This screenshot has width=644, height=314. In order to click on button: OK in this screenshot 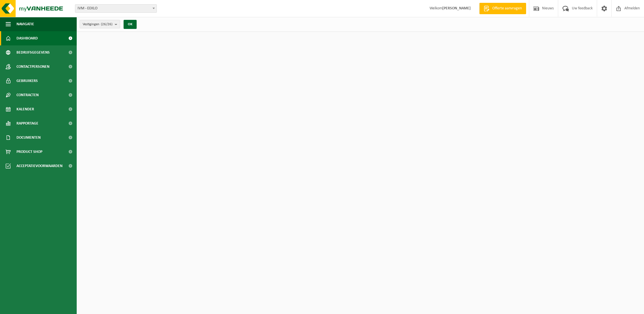, I will do `click(130, 24)`.